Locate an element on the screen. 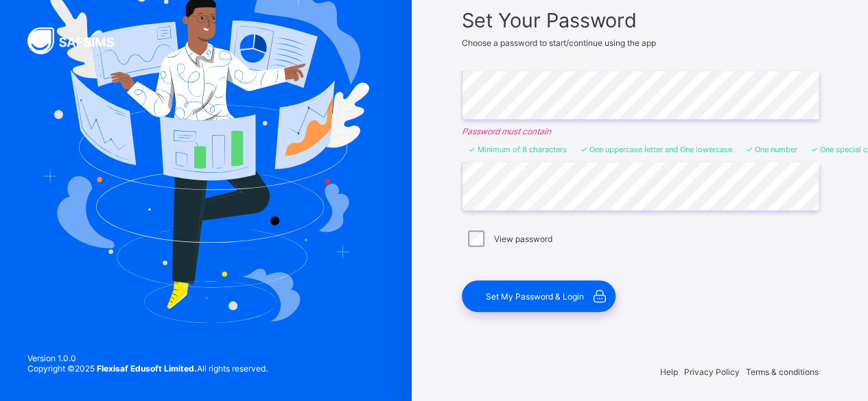 The width and height of the screenshot is (868, 401). span: Privacy Policy is located at coordinates (712, 371).